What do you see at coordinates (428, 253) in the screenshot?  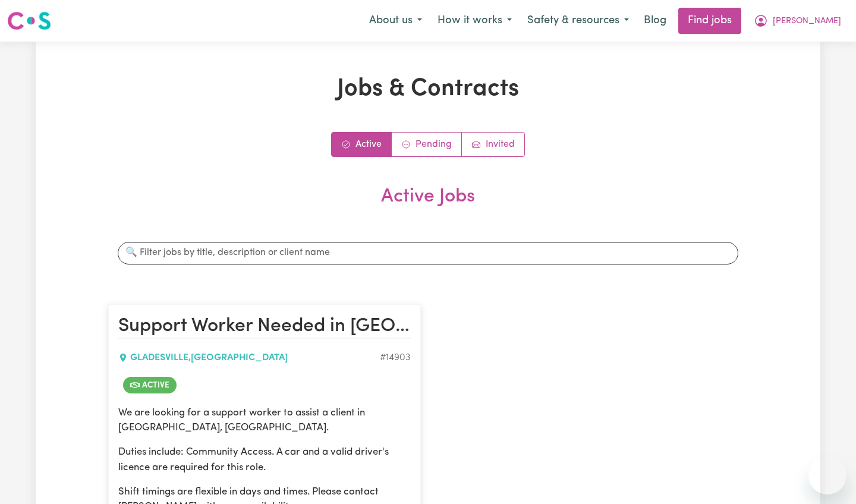 I see `input: 🔍 Filter jobs by title, description or client name` at bounding box center [428, 253].